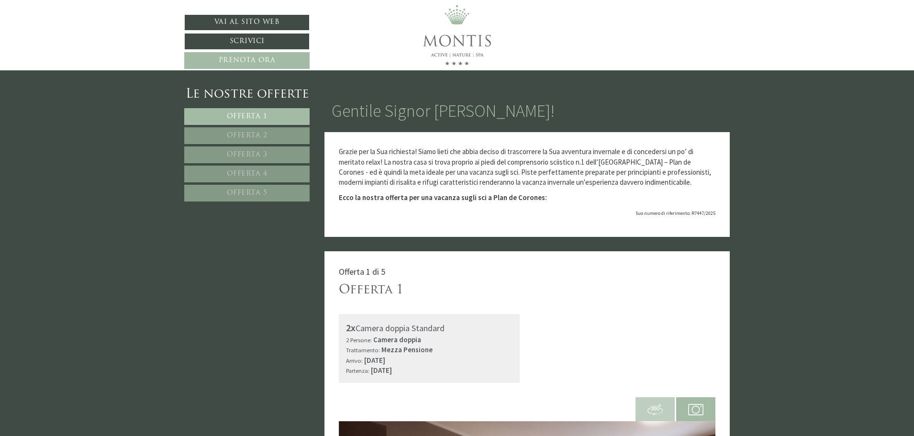 The width and height of the screenshot is (914, 436). What do you see at coordinates (247, 155) in the screenshot?
I see `span: Offerta 3` at bounding box center [247, 155].